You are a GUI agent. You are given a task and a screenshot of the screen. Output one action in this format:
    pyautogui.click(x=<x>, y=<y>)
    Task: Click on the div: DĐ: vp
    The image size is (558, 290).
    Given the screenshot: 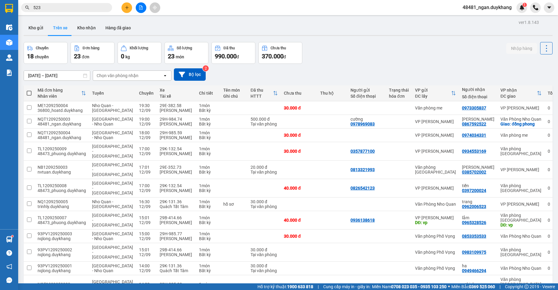 What is the action you would take?
    pyautogui.click(x=435, y=223)
    